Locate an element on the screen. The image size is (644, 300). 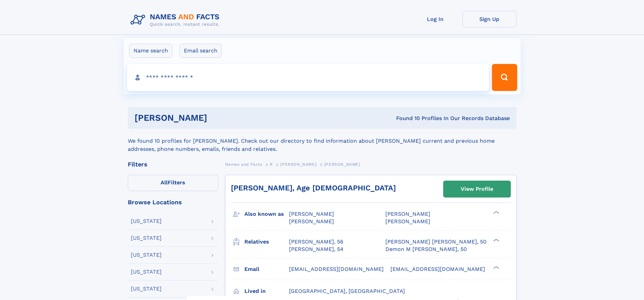
a: Log In is located at coordinates (435, 19).